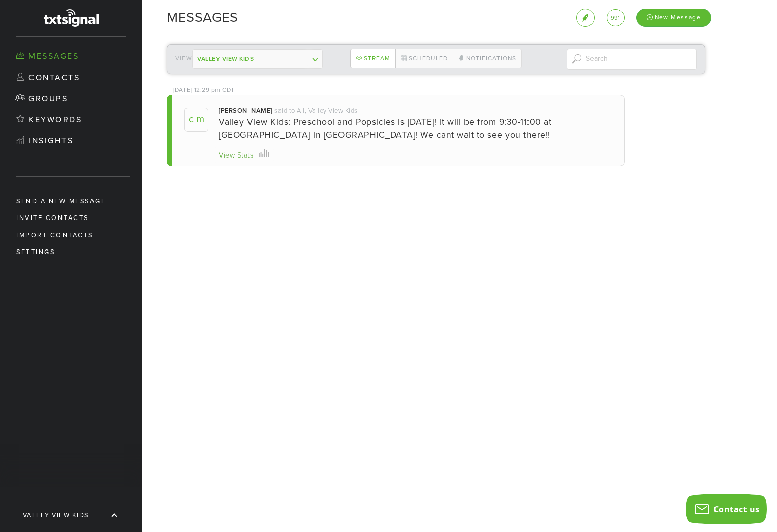 The height and width of the screenshot is (532, 777). I want to click on input: Search, so click(631, 59).